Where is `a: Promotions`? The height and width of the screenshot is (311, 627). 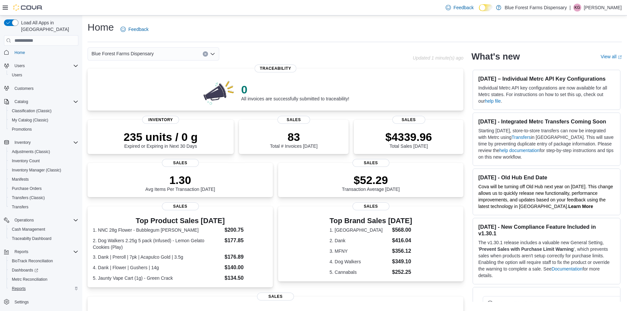
a: Promotions is located at coordinates (22, 129).